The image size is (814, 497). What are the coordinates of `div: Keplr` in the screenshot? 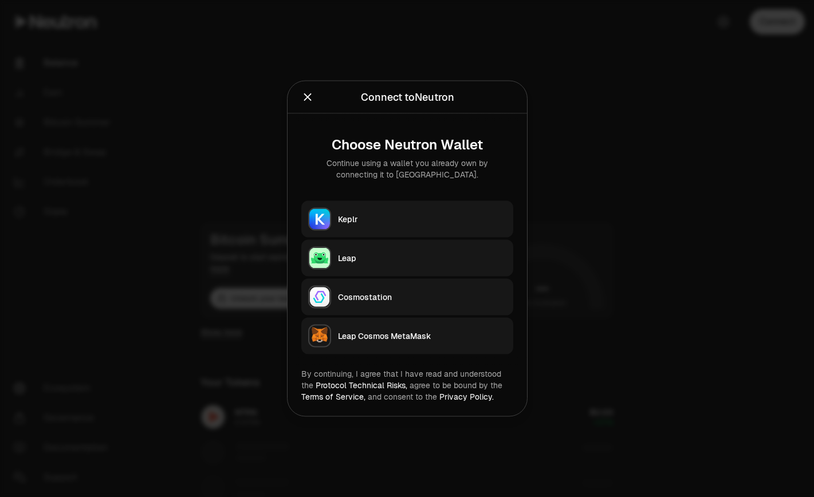 It's located at (422, 220).